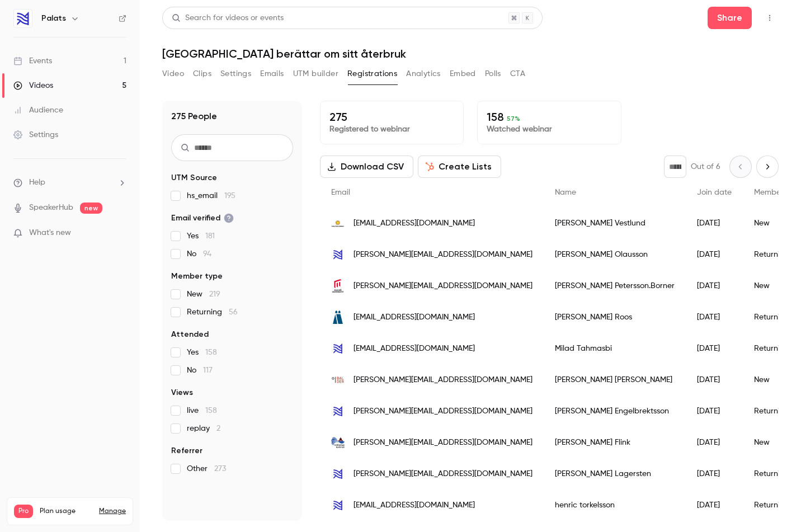 This screenshot has height=532, width=801. I want to click on div: Search for videos or events, so click(227, 18).